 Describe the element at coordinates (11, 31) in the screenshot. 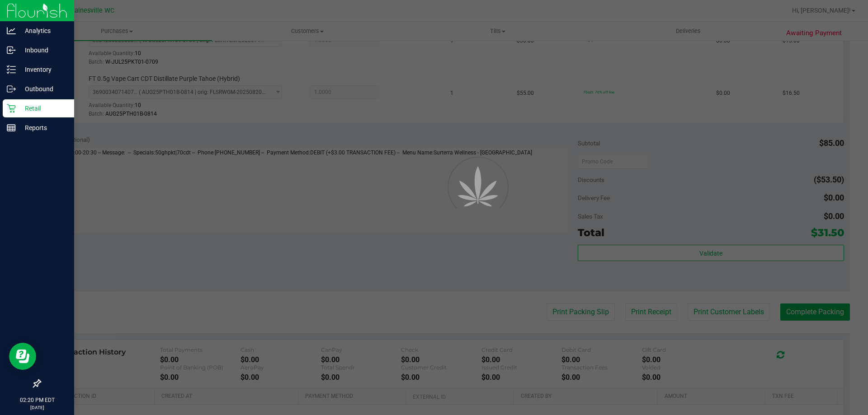

I see `inline-svg: Analytics` at that location.